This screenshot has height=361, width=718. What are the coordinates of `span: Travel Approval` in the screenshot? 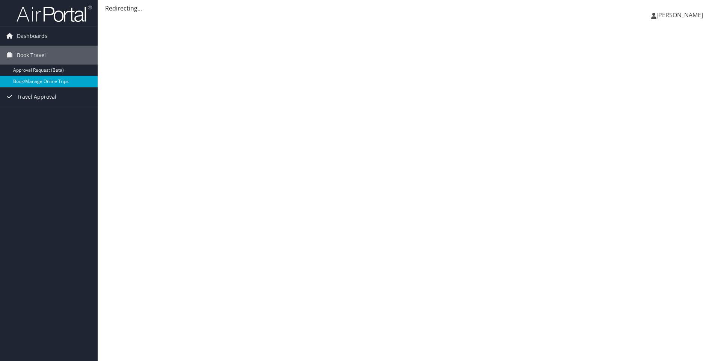 It's located at (36, 97).